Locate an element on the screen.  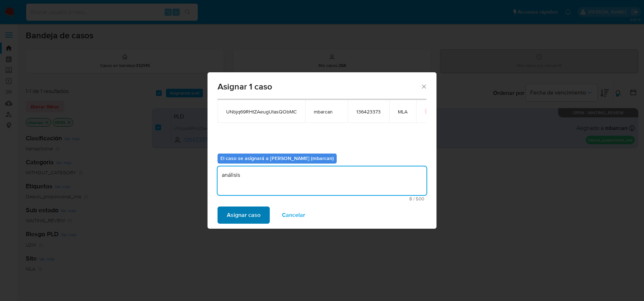
span: Cancelar is located at coordinates (293, 215).